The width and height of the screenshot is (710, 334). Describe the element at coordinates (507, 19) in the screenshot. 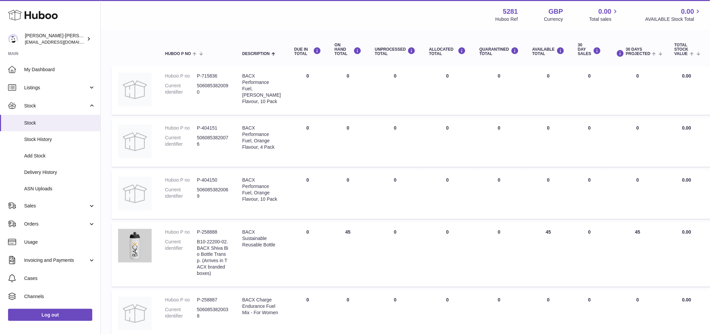

I see `div: Huboo Ref` at that location.